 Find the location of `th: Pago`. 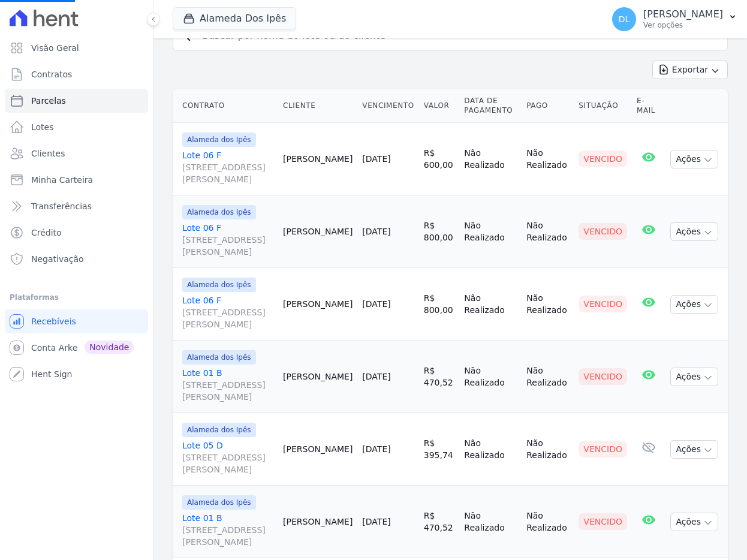

th: Pago is located at coordinates (547, 106).